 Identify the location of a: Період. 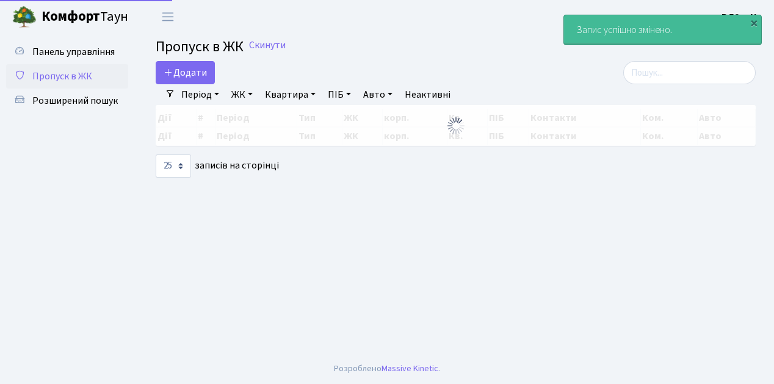
(200, 95).